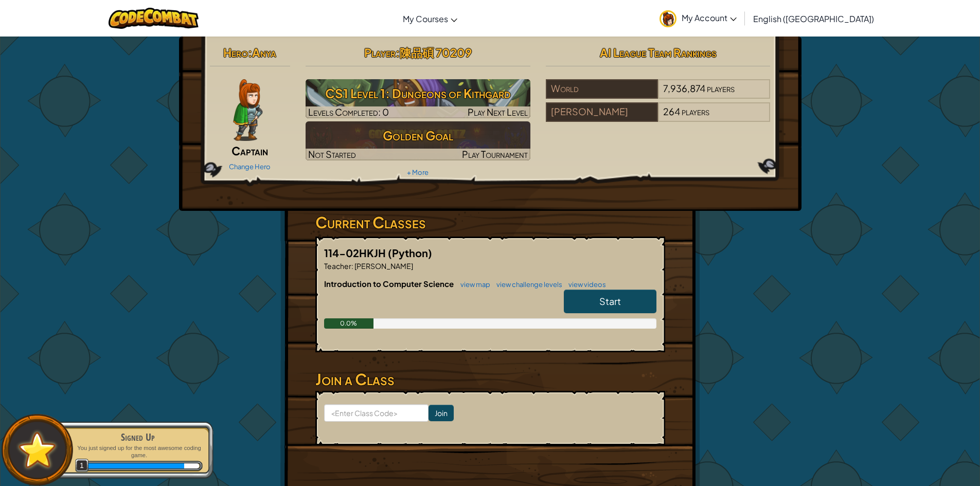 This screenshot has width=980, height=486. Describe the element at coordinates (138, 452) in the screenshot. I see `p: You just signed up for the most awesome coding game.` at that location.